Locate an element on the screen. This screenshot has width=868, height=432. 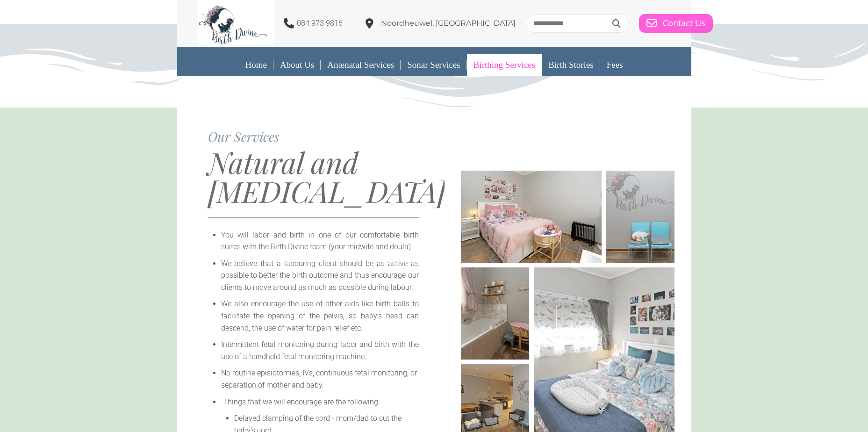
li: We also encourage the use of other aids like birth balls to facilitate the opening of the pelvis,... is located at coordinates (320, 316).